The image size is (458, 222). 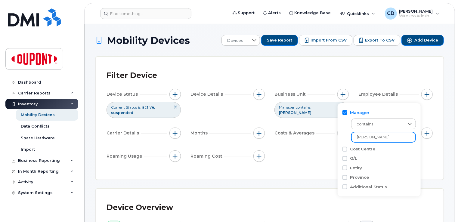 What do you see at coordinates (125, 156) in the screenshot?
I see `span: Roaming Usage` at bounding box center [125, 156].